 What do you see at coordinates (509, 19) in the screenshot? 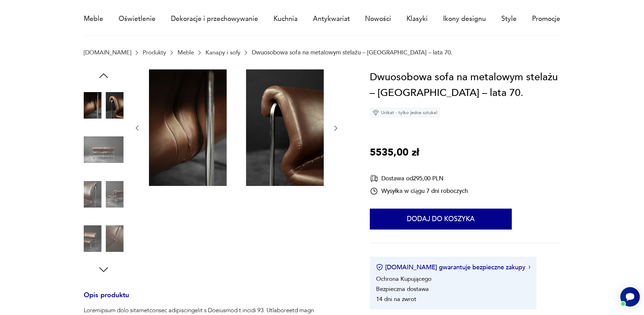
I see `a: Style` at bounding box center [509, 19].